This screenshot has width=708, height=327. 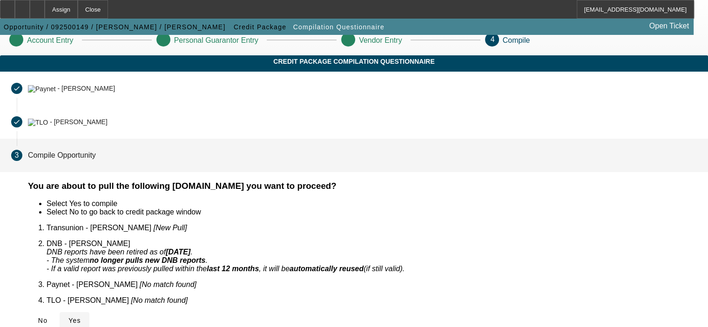 What do you see at coordinates (517, 41) in the screenshot?
I see `p: Compile` at bounding box center [517, 41].